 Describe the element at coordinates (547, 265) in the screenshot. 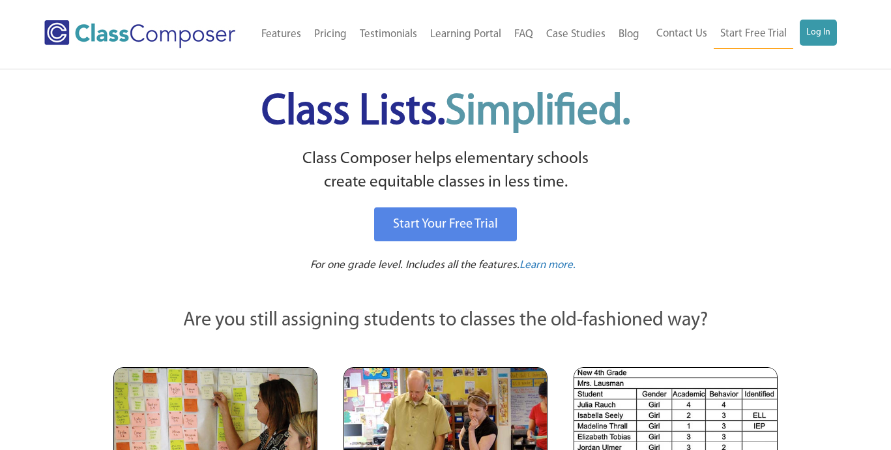

I see `span: Learn more.` at that location.